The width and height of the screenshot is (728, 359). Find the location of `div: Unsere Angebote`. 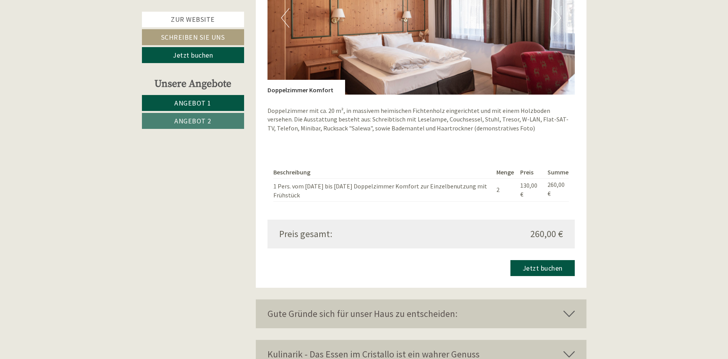

div: Unsere Angebote is located at coordinates (193, 84).